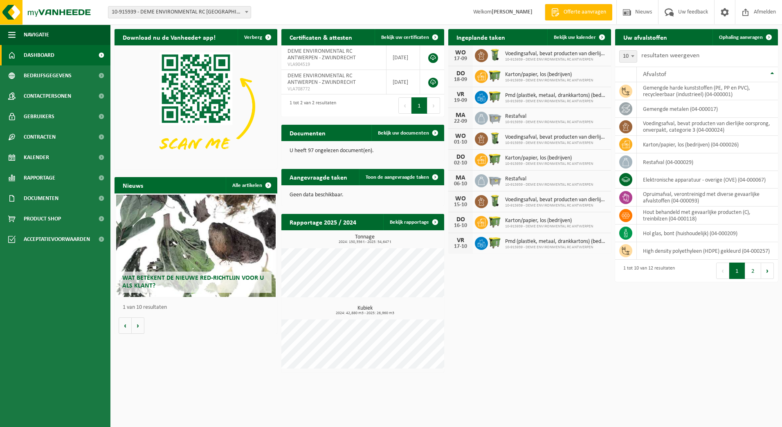 Image resolution: width=782 pixels, height=427 pixels. I want to click on label: resultaten weergeven, so click(671, 56).